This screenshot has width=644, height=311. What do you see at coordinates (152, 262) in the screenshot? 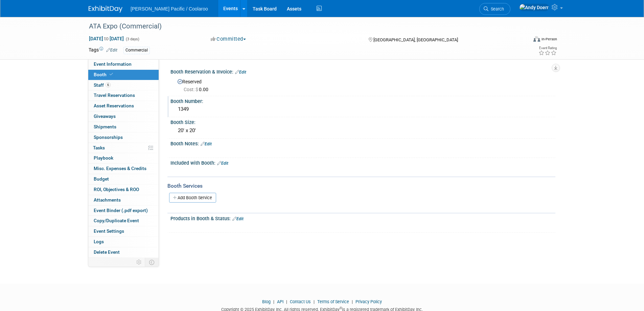
I see `td: Toggle Event Tabs` at bounding box center [152, 262].